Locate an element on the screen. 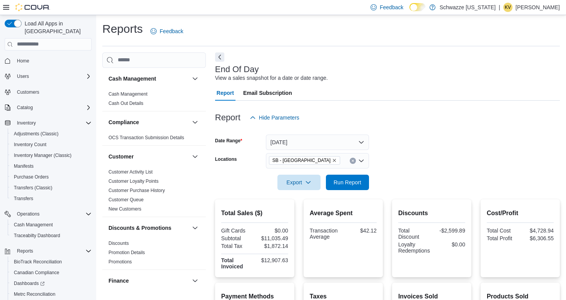  span: Customer Loyalty Points is located at coordinates (134, 181).